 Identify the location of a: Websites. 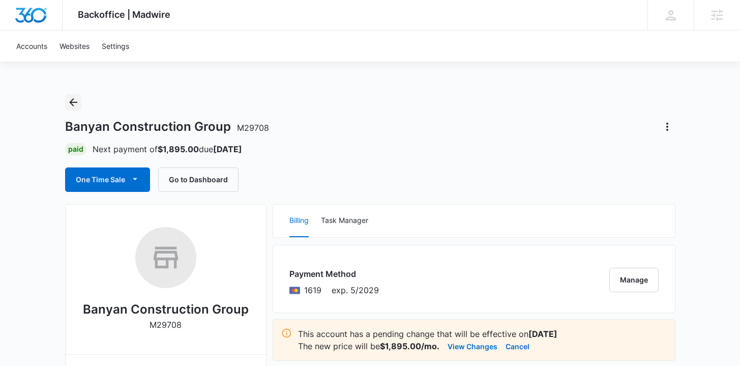
(74, 46).